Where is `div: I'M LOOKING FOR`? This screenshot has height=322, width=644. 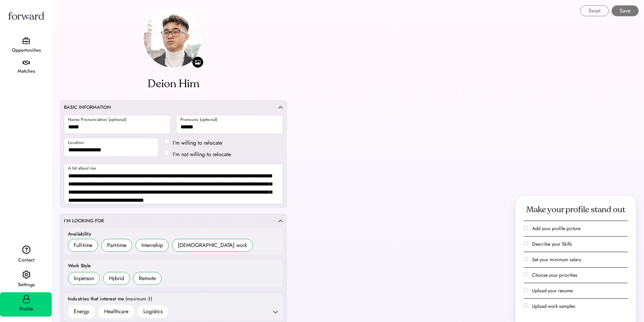
div: I'M LOOKING FOR is located at coordinates (83, 221).